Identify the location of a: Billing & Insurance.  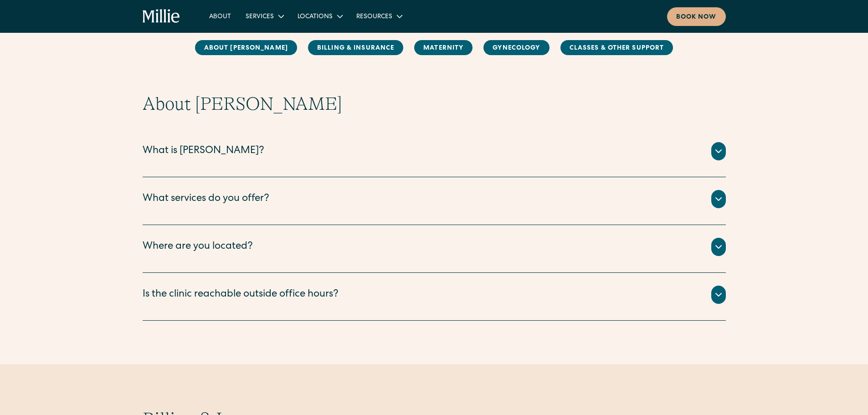
(356, 48).